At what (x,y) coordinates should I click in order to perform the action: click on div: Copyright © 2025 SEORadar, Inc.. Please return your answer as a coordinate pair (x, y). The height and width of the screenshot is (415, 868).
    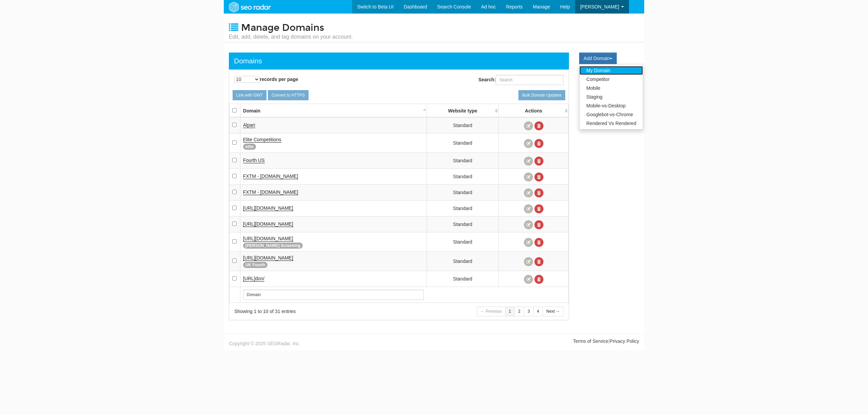
    Looking at the image, I should click on (329, 342).